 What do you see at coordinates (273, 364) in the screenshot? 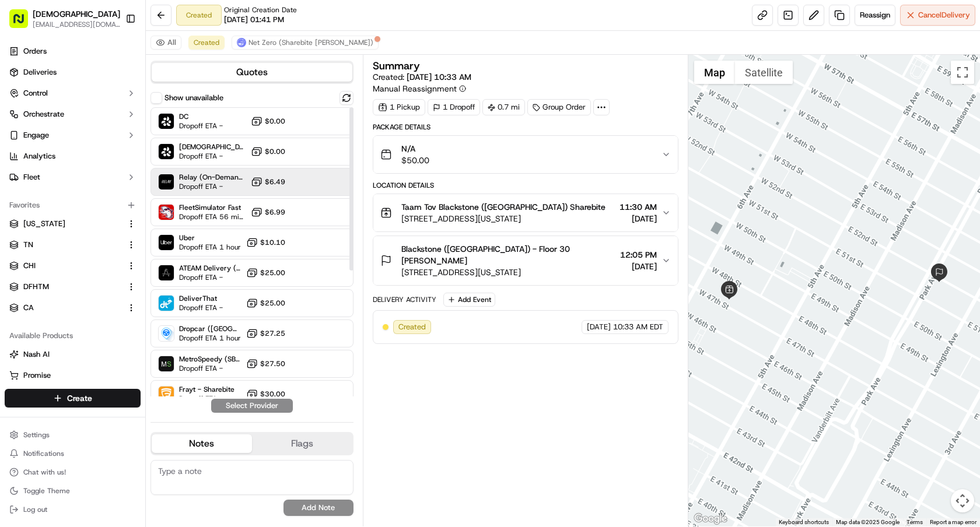
I see `span: $27.50` at bounding box center [273, 364].